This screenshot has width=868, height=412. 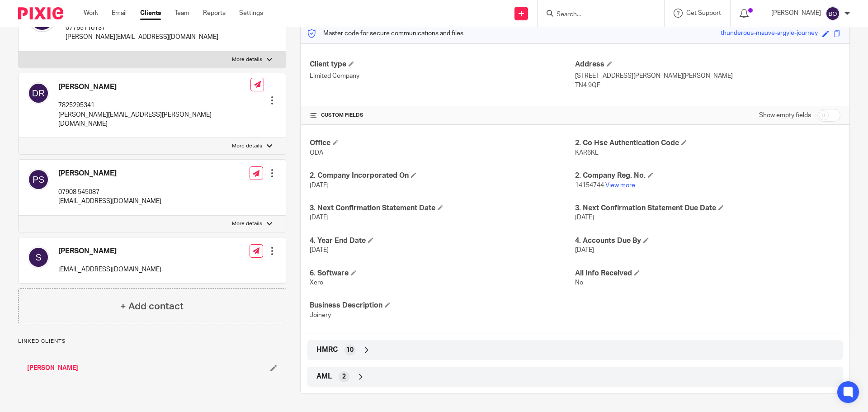 What do you see at coordinates (215, 13) in the screenshot?
I see `a: Reports` at bounding box center [215, 13].